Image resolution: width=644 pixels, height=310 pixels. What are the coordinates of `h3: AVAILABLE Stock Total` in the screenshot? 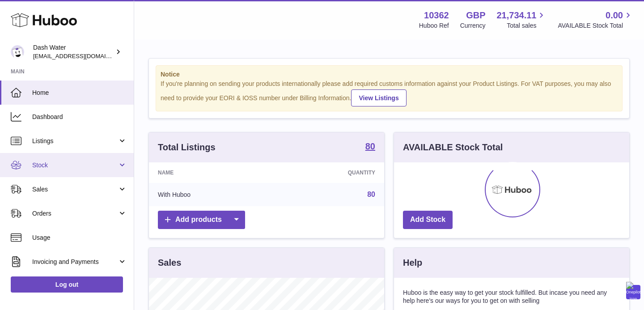 It's located at (452, 147).